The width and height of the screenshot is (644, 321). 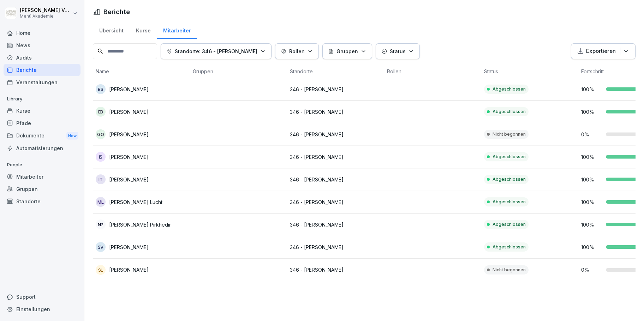 I want to click on th: Rollen, so click(x=432, y=71).